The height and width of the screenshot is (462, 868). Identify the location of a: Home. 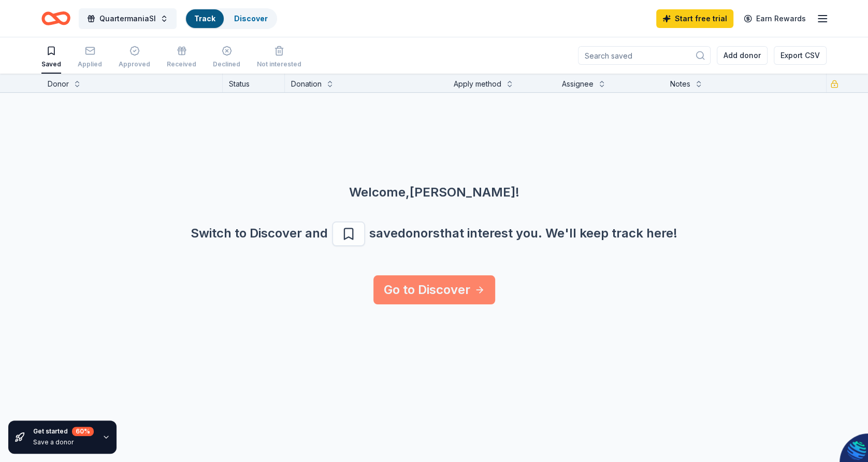
(56, 18).